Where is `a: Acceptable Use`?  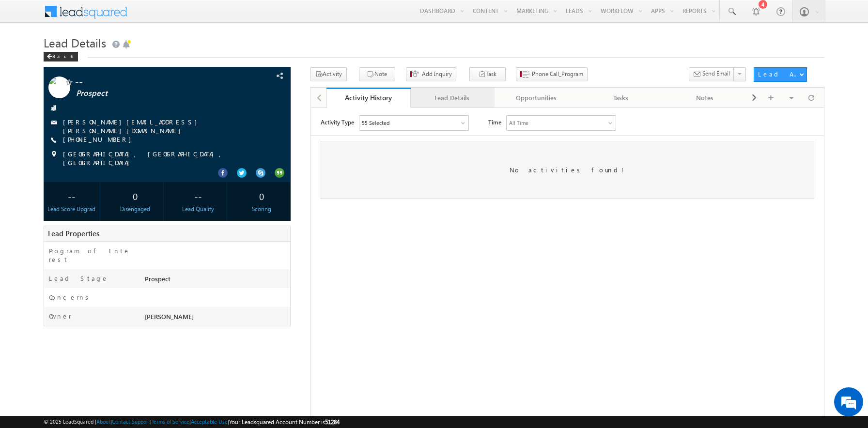
a: Acceptable Use is located at coordinates (209, 421).